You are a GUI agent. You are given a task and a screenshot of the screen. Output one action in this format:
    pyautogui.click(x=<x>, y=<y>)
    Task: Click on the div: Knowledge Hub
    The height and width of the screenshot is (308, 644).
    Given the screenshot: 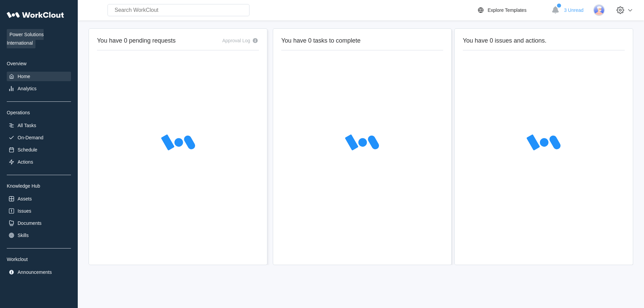 What is the action you would take?
    pyautogui.click(x=39, y=186)
    